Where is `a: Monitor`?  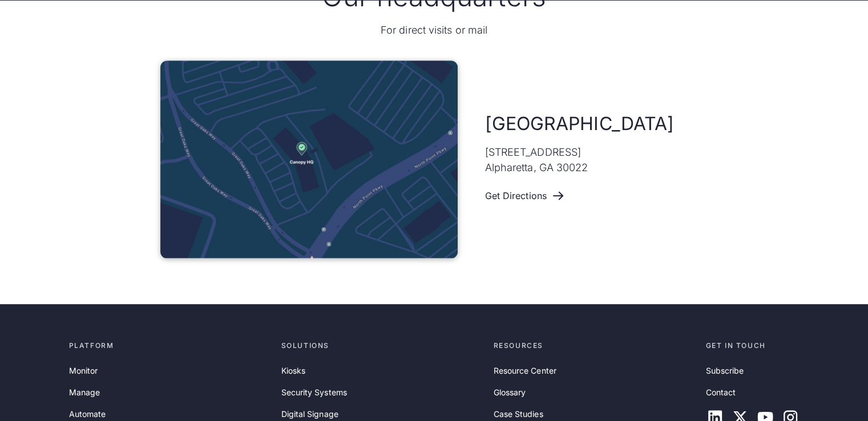
a: Monitor is located at coordinates (83, 371).